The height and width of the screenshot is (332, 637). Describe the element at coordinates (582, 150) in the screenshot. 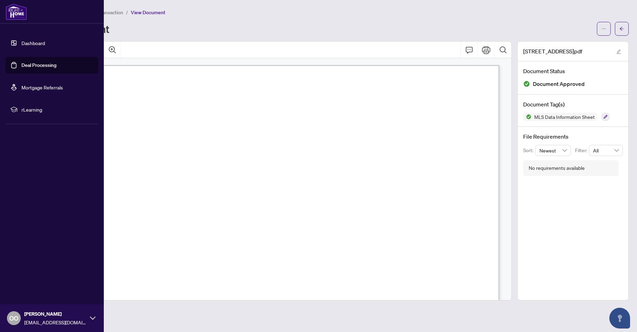

I see `p: Filter:` at that location.